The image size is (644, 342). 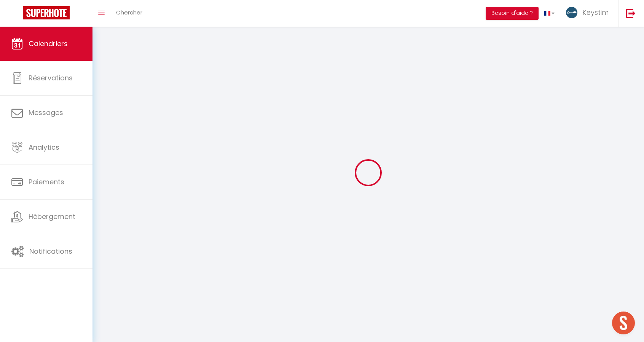 What do you see at coordinates (46, 13) in the screenshot?
I see `img: Super Booking` at bounding box center [46, 13].